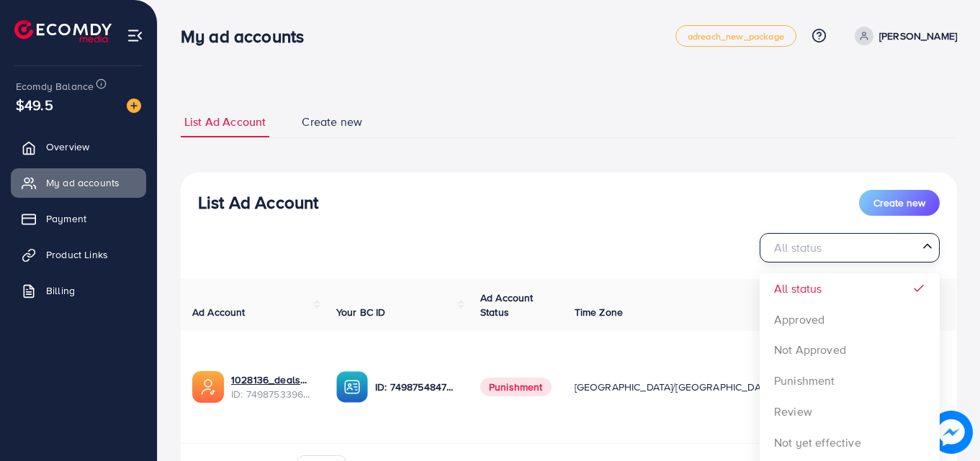  What do you see at coordinates (875, 313) in the screenshot?
I see `span: Action` at bounding box center [875, 313].